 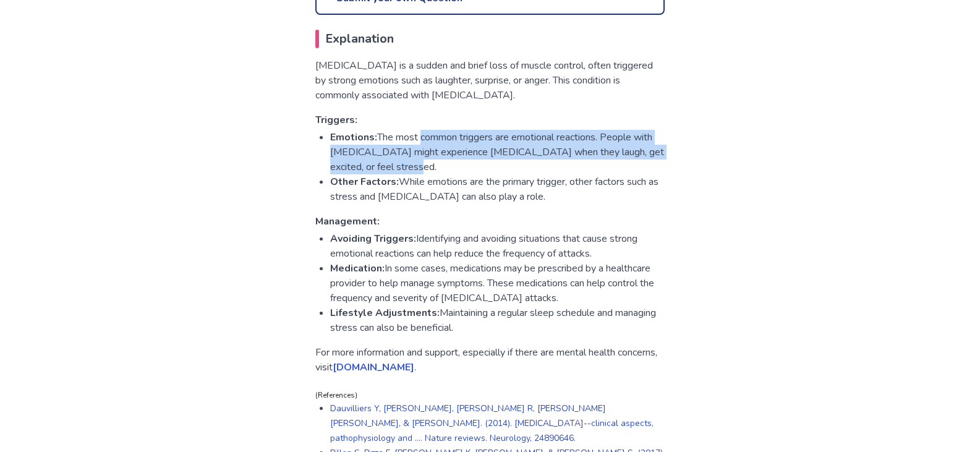 I want to click on strong: Emotions:, so click(x=354, y=137).